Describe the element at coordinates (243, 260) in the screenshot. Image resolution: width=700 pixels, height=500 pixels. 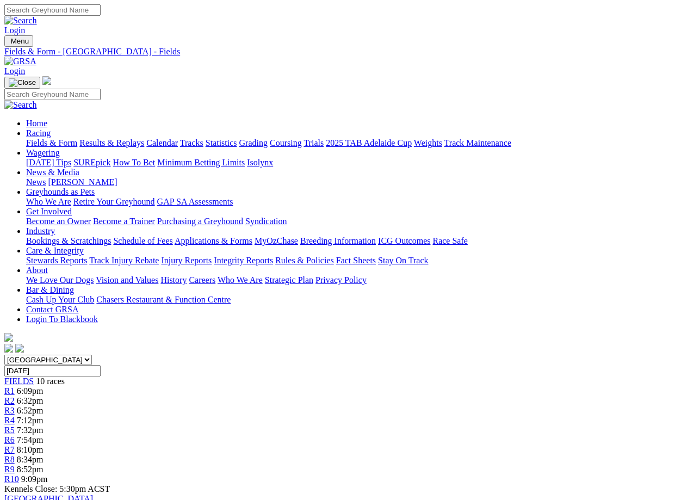
I see `a: Integrity Reports` at that location.